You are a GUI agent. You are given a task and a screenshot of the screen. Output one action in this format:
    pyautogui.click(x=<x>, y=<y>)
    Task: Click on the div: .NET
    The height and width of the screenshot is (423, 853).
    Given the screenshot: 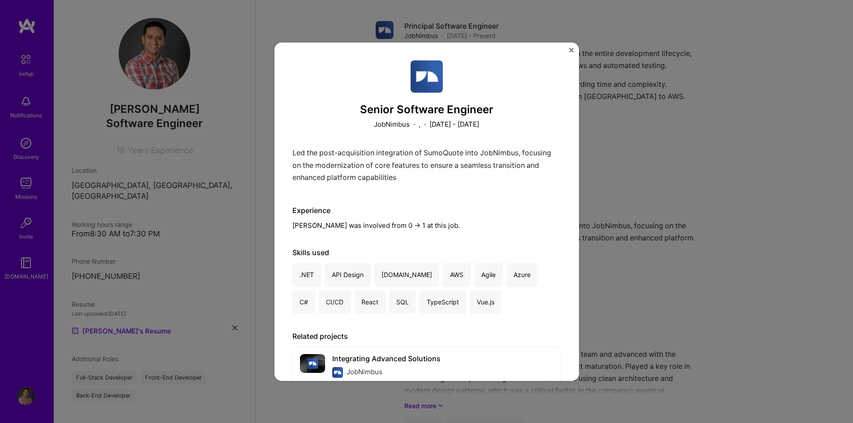 What is the action you would take?
    pyautogui.click(x=307, y=275)
    